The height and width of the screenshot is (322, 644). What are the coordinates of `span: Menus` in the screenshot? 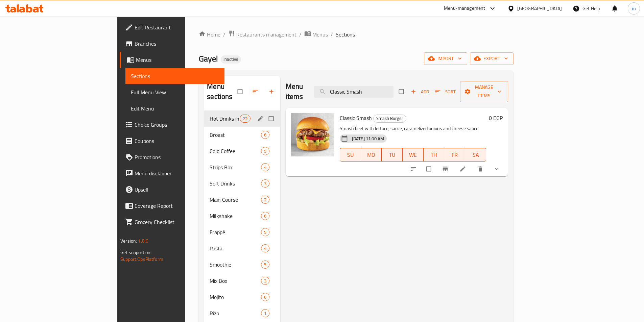 It's located at (178, 60).